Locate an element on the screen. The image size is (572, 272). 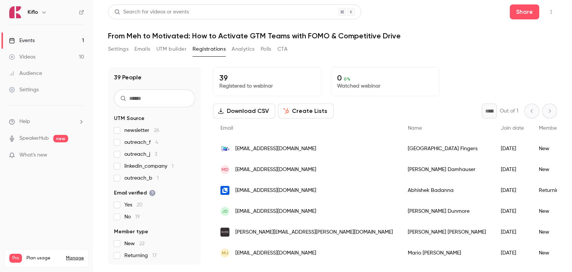
button: Settings is located at coordinates (118, 49).